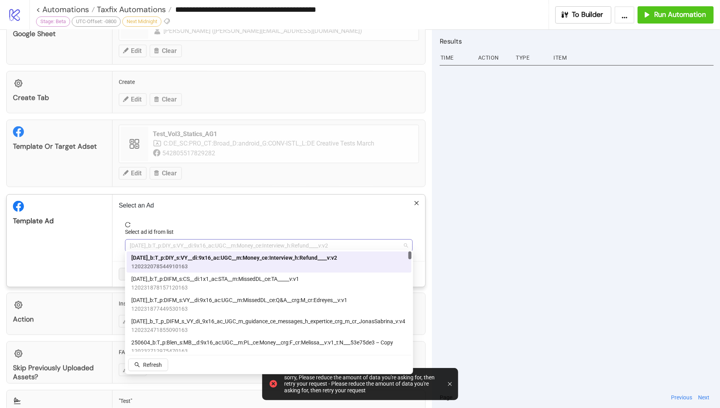 This screenshot has width=720, height=408. Describe the element at coordinates (682, 397) in the screenshot. I see `button: Previous` at that location.